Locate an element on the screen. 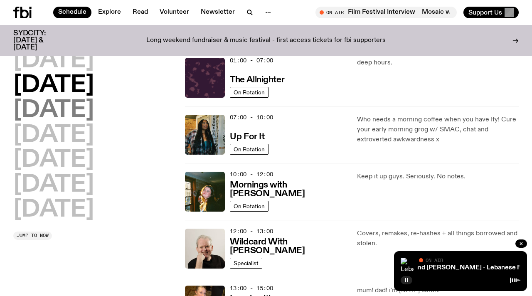  p: Who needs a morning coffee when you have Ify! Cure your early morning grog w/ SMAC, chat and extr... is located at coordinates (437, 130).